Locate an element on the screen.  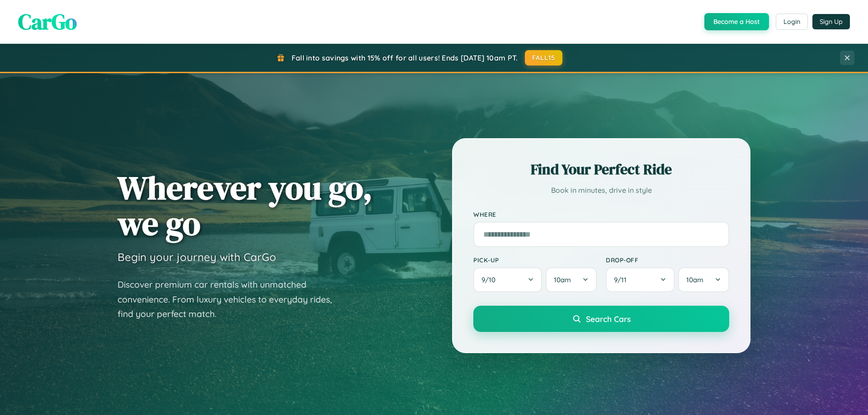
span: CarGo is located at coordinates (48, 22).